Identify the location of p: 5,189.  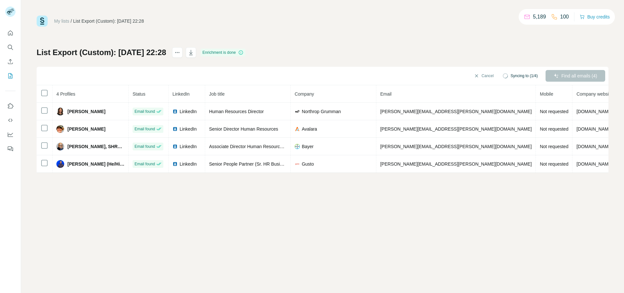
(539, 17).